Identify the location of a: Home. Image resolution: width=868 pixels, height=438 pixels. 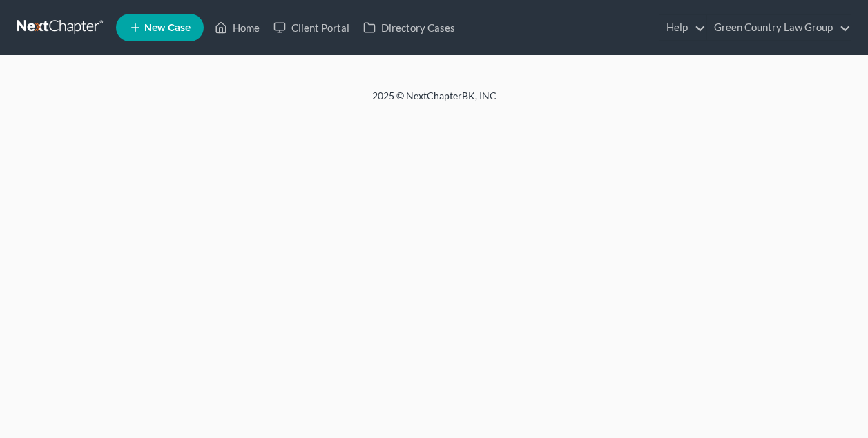
(237, 28).